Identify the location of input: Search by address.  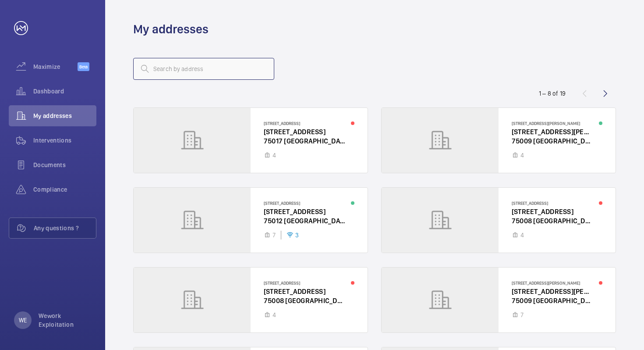
(203, 69).